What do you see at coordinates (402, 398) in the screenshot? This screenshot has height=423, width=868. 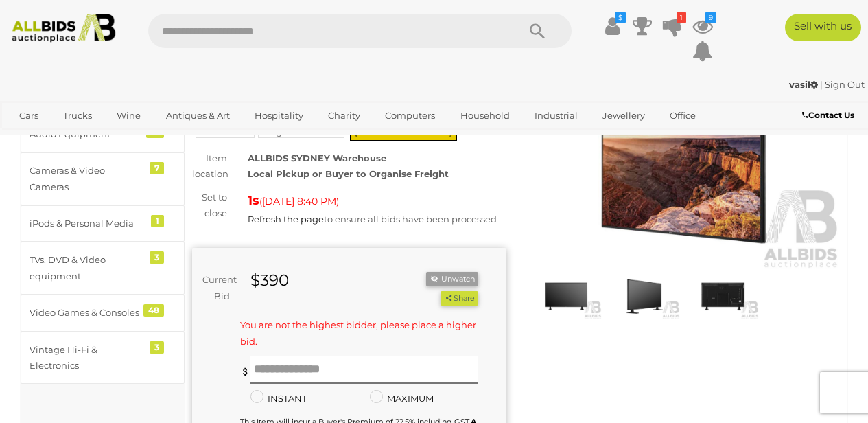 I see `label: MAXIMUM` at bounding box center [402, 398].